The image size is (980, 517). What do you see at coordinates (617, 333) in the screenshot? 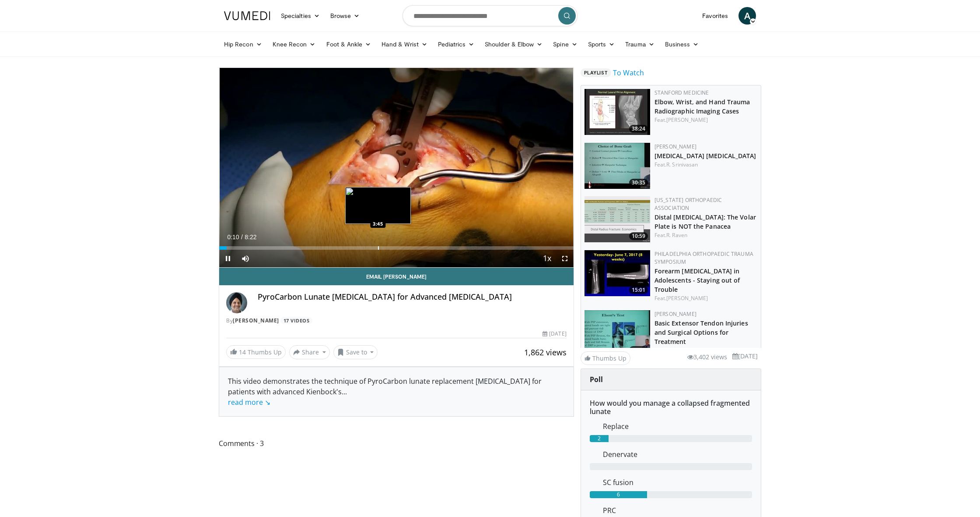
I see `img: bed40874-ca21-42dc-8a42-d9b09b7d8d58.150x105_q85_crop-smart_upscale.jpg` at bounding box center [617, 333].